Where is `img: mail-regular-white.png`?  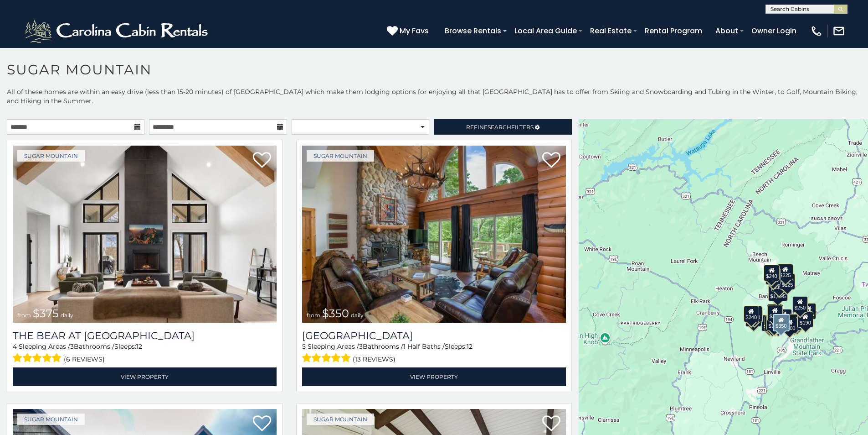 img: mail-regular-white.png is located at coordinates (839, 31).